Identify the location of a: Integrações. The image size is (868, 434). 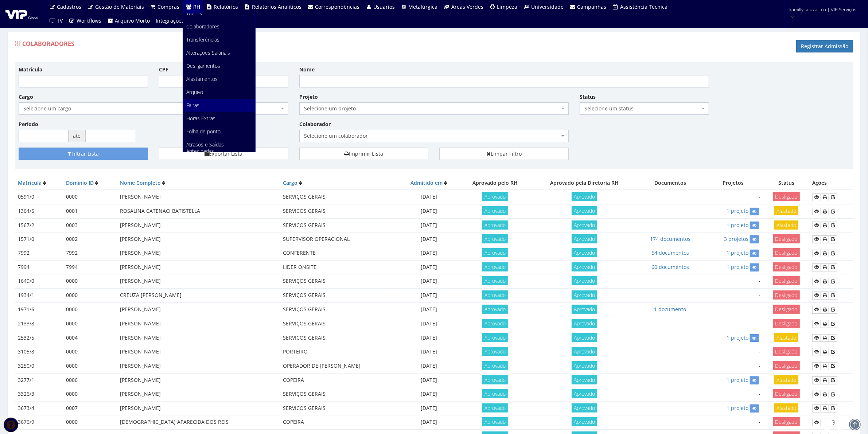
(170, 20).